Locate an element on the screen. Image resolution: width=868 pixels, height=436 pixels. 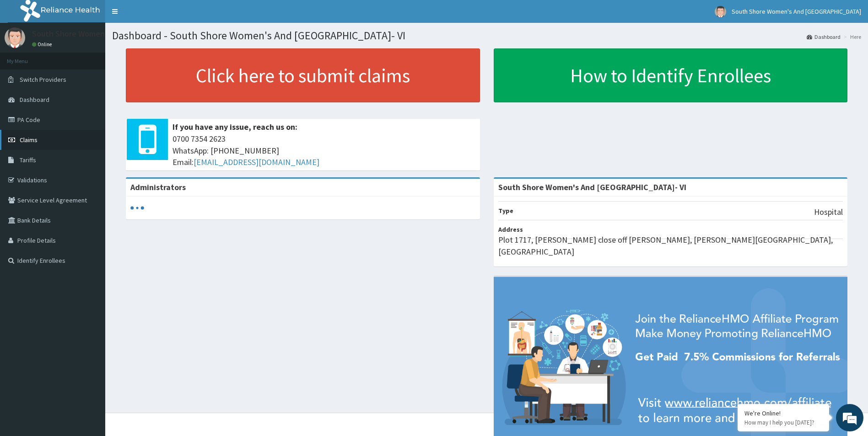
span: Tariffs is located at coordinates (28, 160).